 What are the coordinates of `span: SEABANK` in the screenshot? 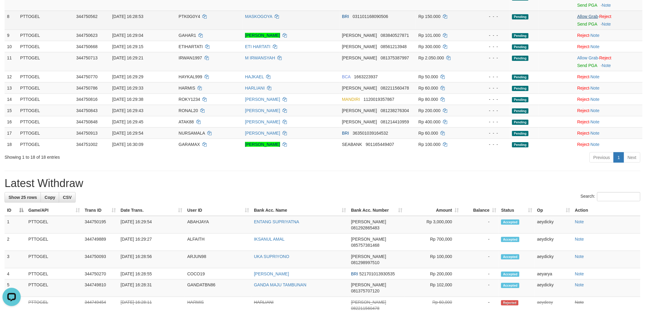 It's located at (352, 144).